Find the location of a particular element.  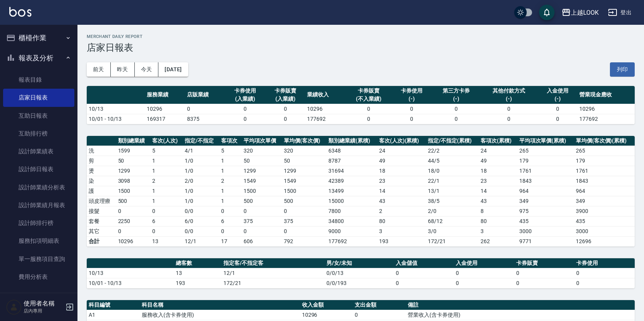

td: 剪 is located at coordinates (101, 161).